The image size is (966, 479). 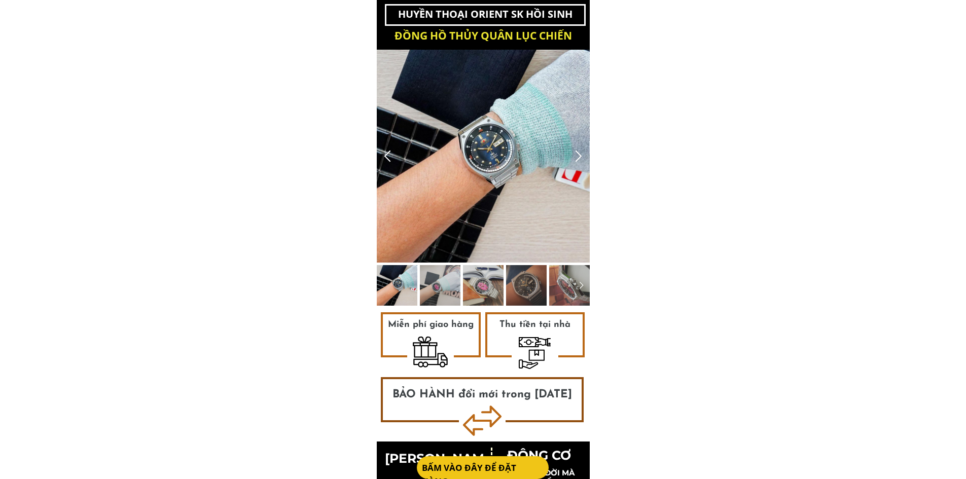 What do you see at coordinates (485, 14) in the screenshot?
I see `h2: HUYỀN THOẠI ORIENT SK HỒI SINH` at bounding box center [485, 14].